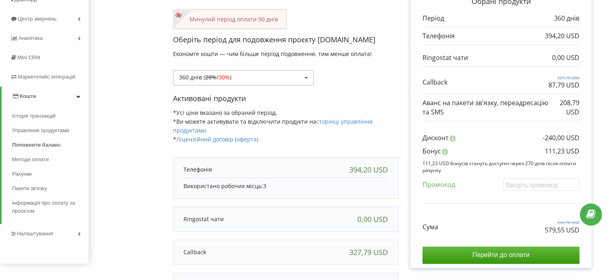 The image size is (612, 280). What do you see at coordinates (31, 38) in the screenshot?
I see `span: Аналiтика` at bounding box center [31, 38].